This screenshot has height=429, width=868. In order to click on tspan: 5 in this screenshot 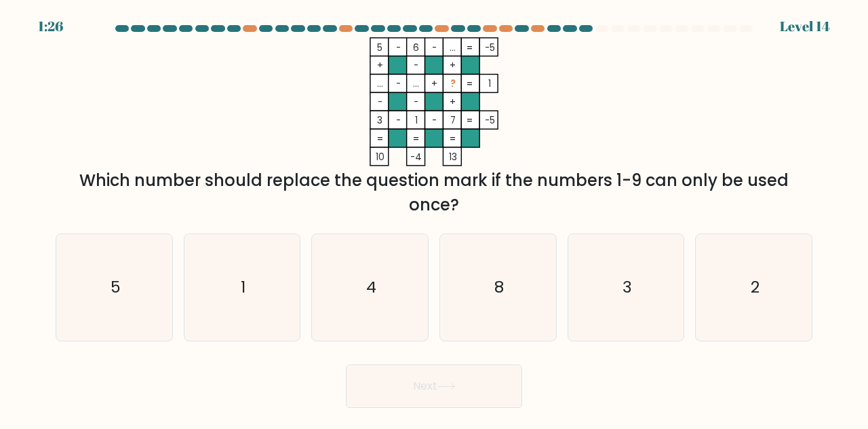, I will do `click(380, 47)`.